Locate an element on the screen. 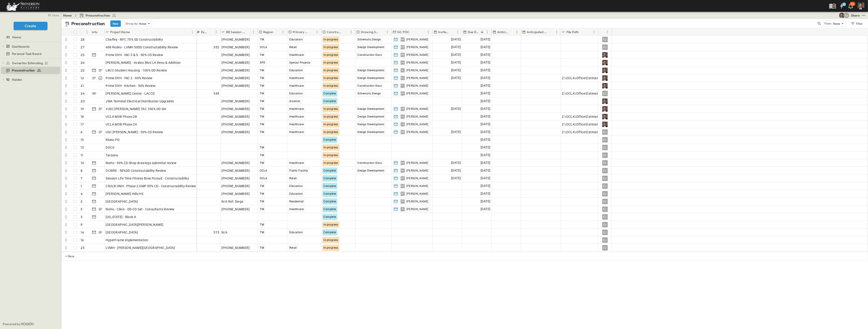  span: Aviation is located at coordinates (295, 101).